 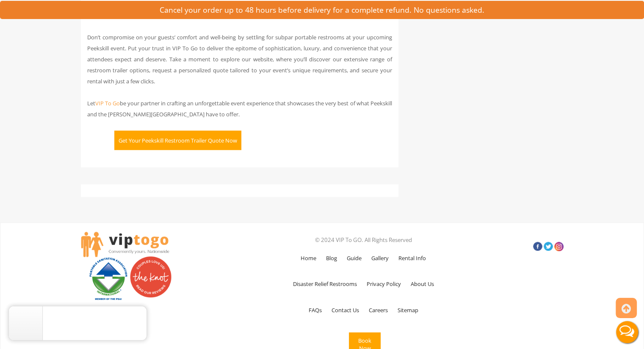 I want to click on button: Live Chat, so click(x=627, y=332).